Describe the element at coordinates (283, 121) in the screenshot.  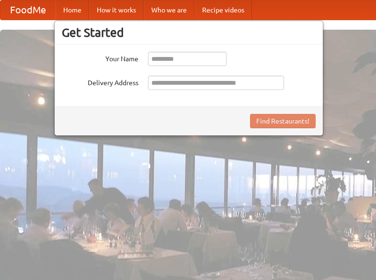
I see `button: Find Restaurants!` at that location.